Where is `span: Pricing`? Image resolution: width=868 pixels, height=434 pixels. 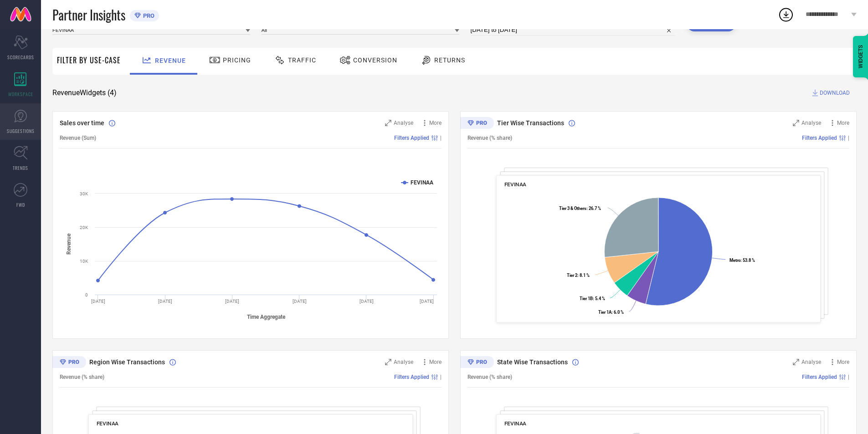
span: Pricing is located at coordinates (237, 60).